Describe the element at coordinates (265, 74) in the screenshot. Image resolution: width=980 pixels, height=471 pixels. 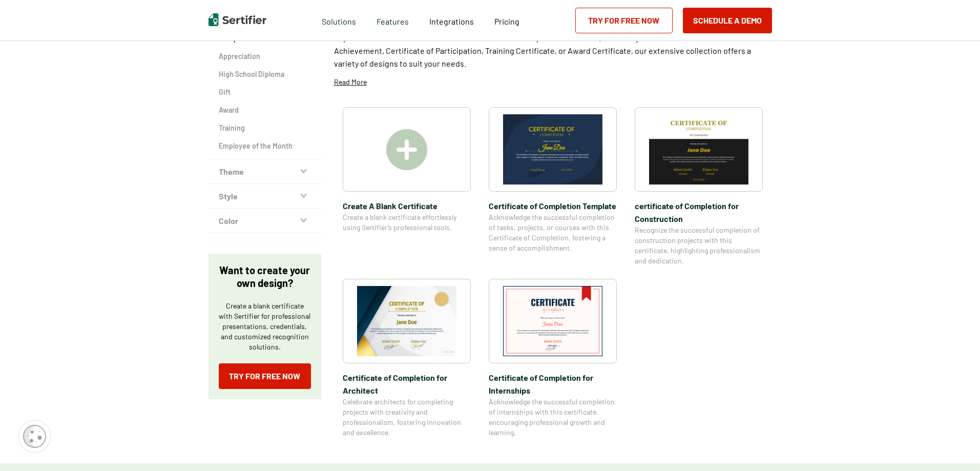
I see `a: High School Diploma` at that location.